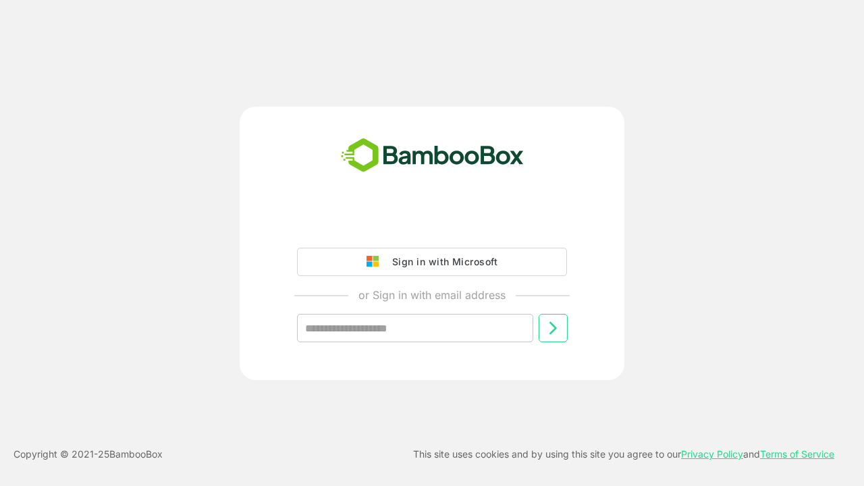 Image resolution: width=864 pixels, height=486 pixels. Describe the element at coordinates (432, 156) in the screenshot. I see `img: bamboobox` at that location.